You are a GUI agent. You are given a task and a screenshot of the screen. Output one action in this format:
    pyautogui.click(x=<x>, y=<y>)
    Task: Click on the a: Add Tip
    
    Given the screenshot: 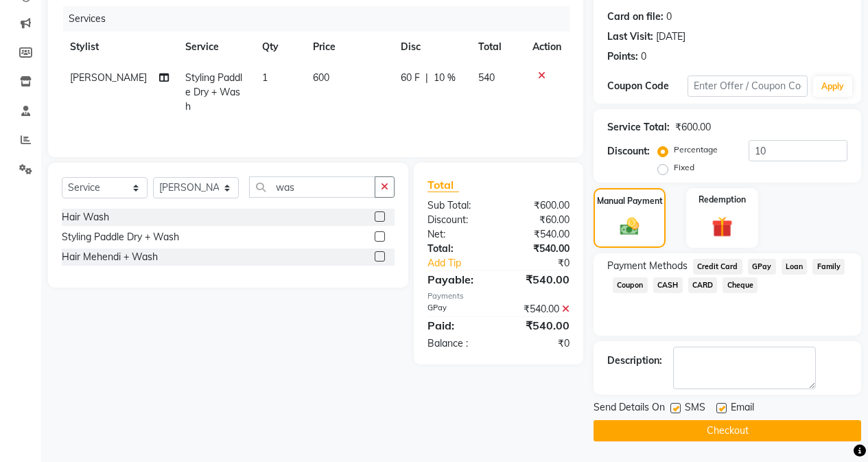 What is the action you would take?
    pyautogui.click(x=464, y=263)
    